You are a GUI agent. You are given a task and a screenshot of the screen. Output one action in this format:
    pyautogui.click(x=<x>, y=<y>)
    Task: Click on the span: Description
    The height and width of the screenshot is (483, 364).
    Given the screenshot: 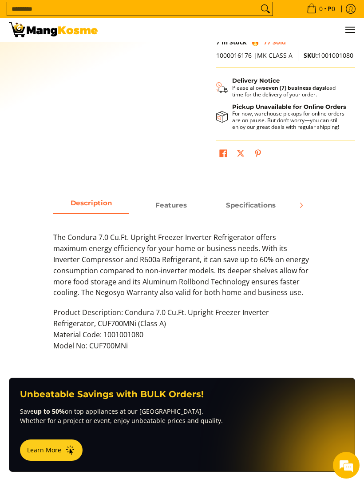 What is the action you would take?
    pyautogui.click(x=91, y=205)
    